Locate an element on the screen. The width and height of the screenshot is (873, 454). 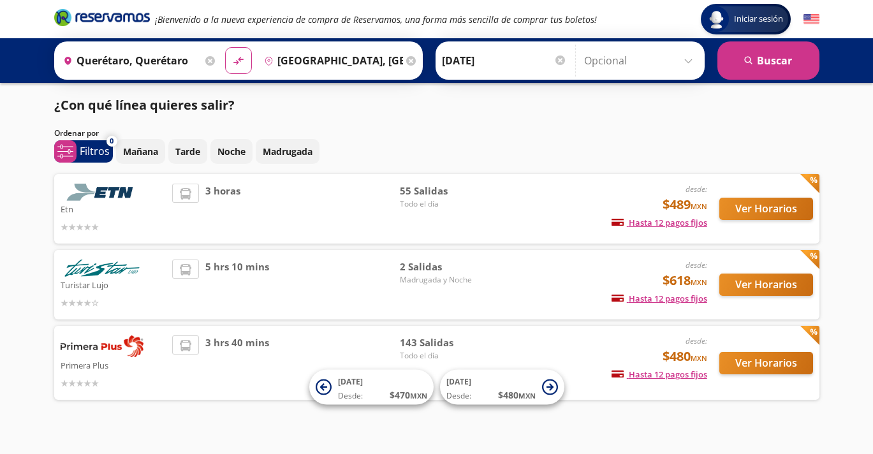
p: Ordenar por is located at coordinates (76, 133).